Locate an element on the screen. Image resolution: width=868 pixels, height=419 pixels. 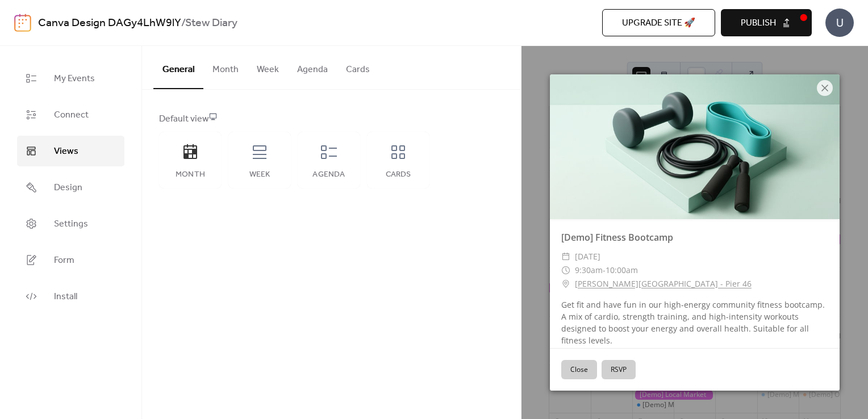
div: Cards is located at coordinates (398, 175).